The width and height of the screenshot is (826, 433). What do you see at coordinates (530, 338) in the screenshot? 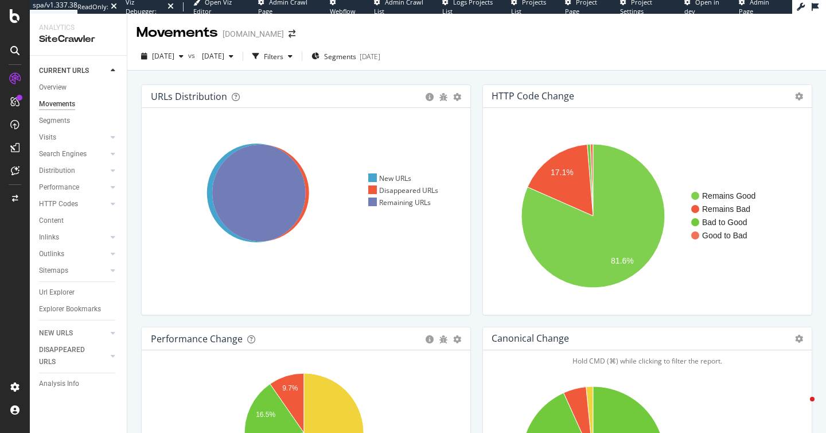
I see `h4: Canonical Change` at bounding box center [530, 338].